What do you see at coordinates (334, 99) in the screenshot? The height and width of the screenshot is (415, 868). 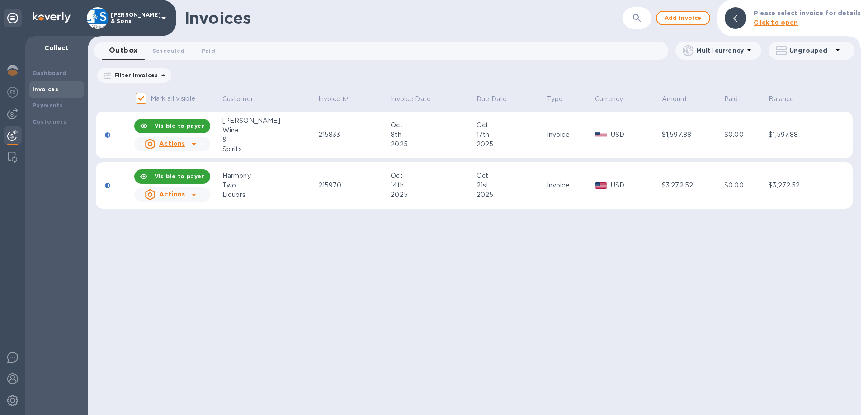 I see `p: Invoice №` at bounding box center [334, 99].